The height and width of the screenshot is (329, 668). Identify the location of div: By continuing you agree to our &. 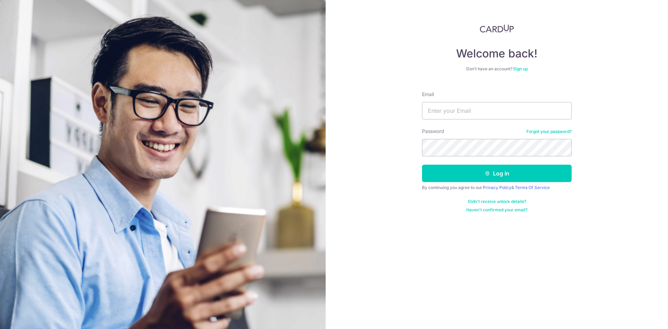
(496, 187).